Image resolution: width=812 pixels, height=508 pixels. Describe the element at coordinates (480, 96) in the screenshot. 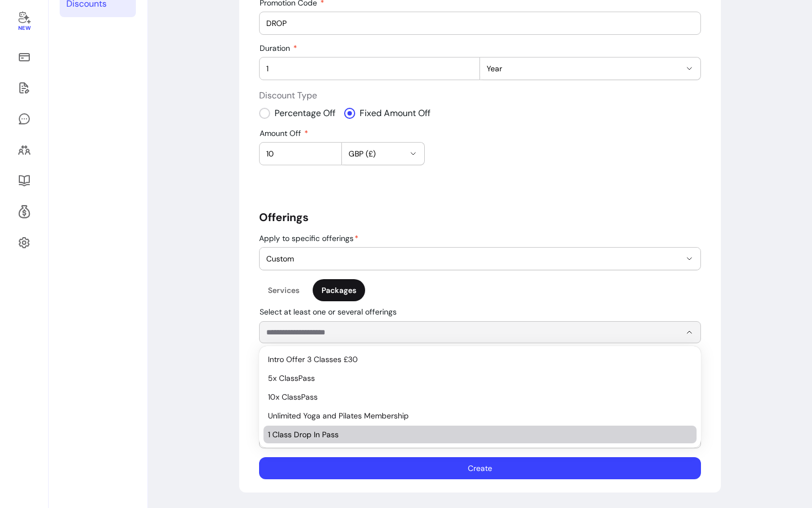

I see `span: Discount Type` at that location.